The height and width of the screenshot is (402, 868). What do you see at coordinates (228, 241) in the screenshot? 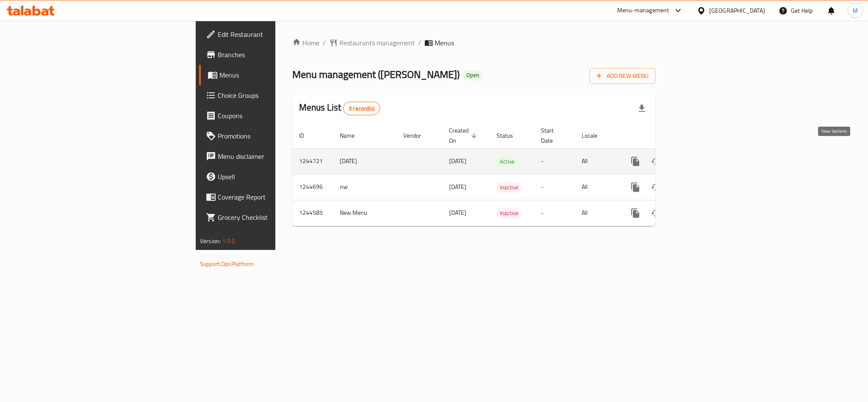
I see `span: 1.0.0` at bounding box center [228, 241].